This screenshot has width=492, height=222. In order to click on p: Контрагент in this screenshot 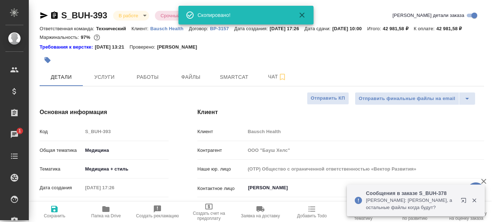, I will do `click(221, 150)`.